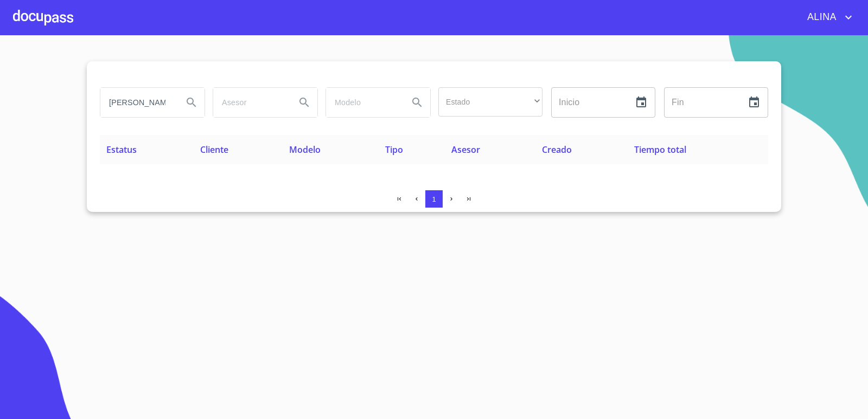 The image size is (868, 419). What do you see at coordinates (660, 150) in the screenshot?
I see `span: Tiempo total` at bounding box center [660, 150].